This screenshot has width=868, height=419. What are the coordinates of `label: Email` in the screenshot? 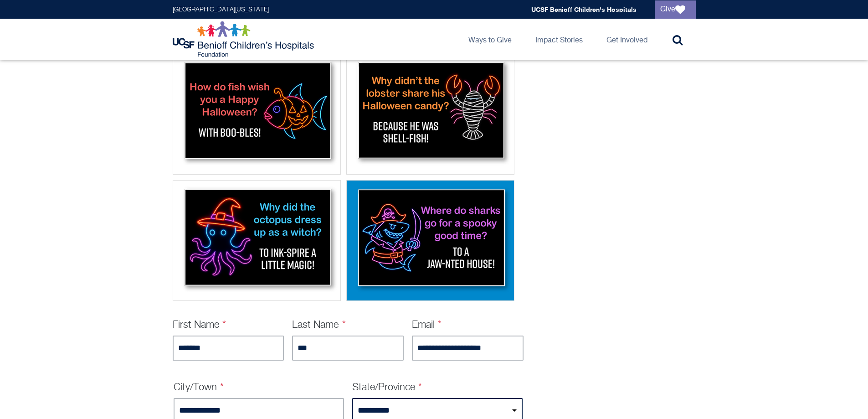 It's located at (427, 325).